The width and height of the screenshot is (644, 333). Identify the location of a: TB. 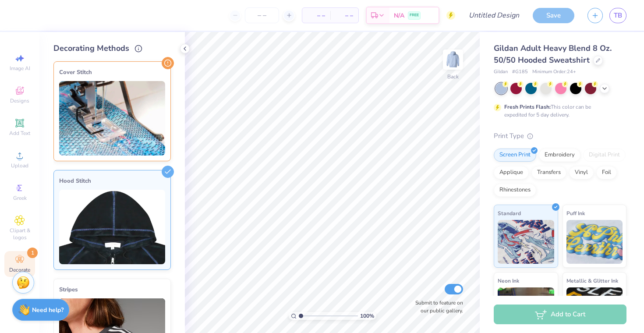
(618, 15).